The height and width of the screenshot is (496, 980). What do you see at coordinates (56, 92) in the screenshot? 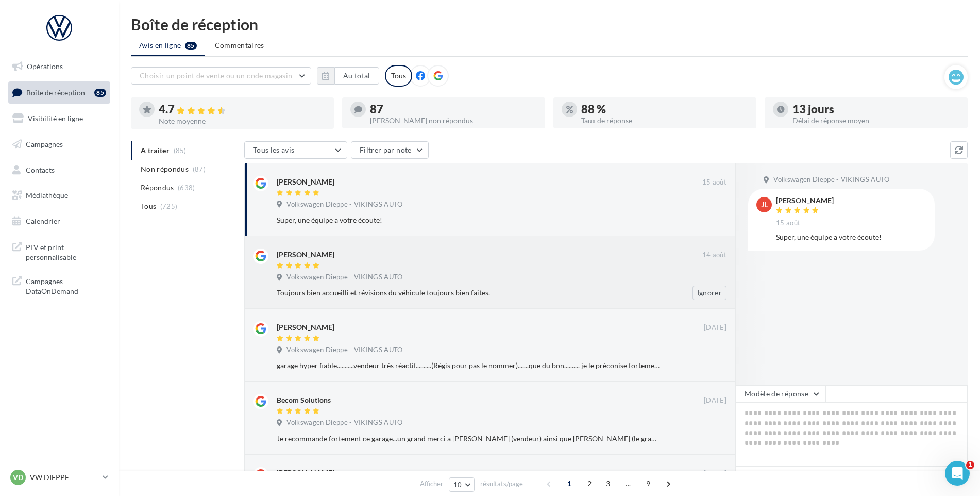
I see `span: Boîte de réception` at bounding box center [56, 92].